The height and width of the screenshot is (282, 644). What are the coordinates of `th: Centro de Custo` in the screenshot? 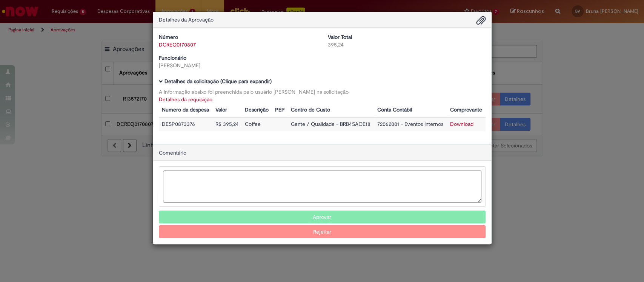 It's located at (331, 110).